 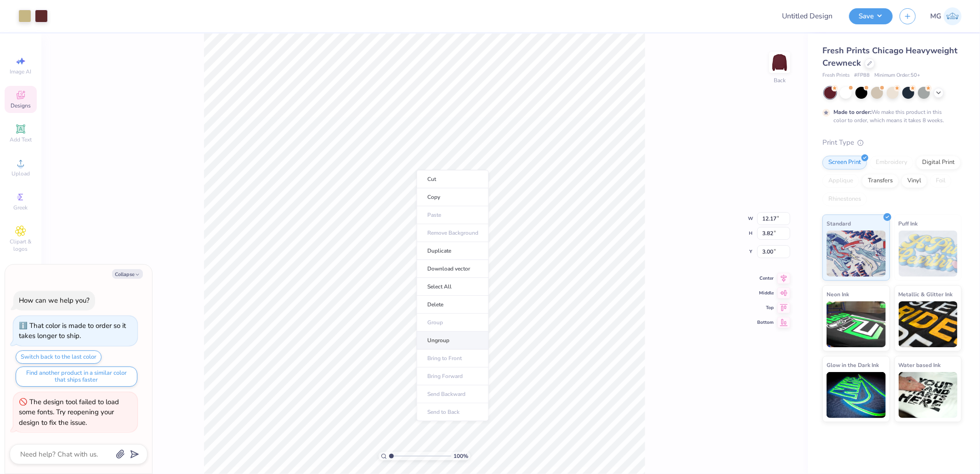 I want to click on img: Puff Ink, so click(x=928, y=254).